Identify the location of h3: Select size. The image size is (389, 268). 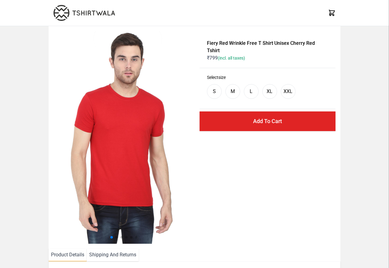
(267, 77).